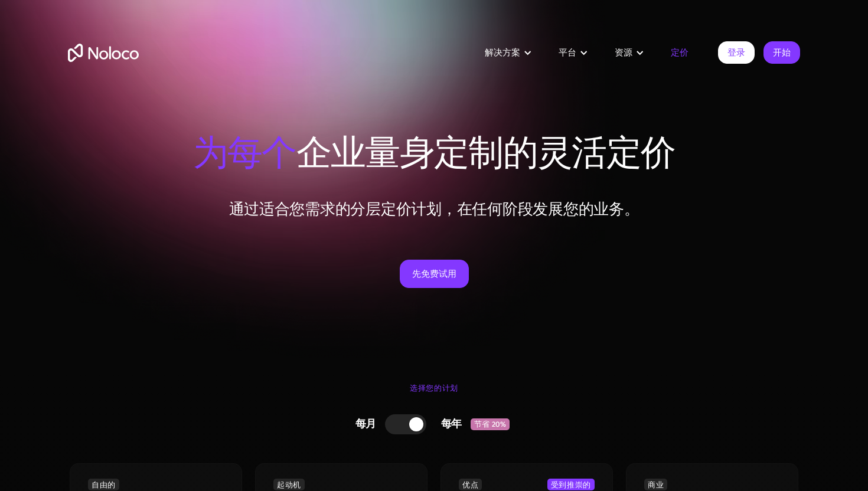  I want to click on a: 开始, so click(781, 52).